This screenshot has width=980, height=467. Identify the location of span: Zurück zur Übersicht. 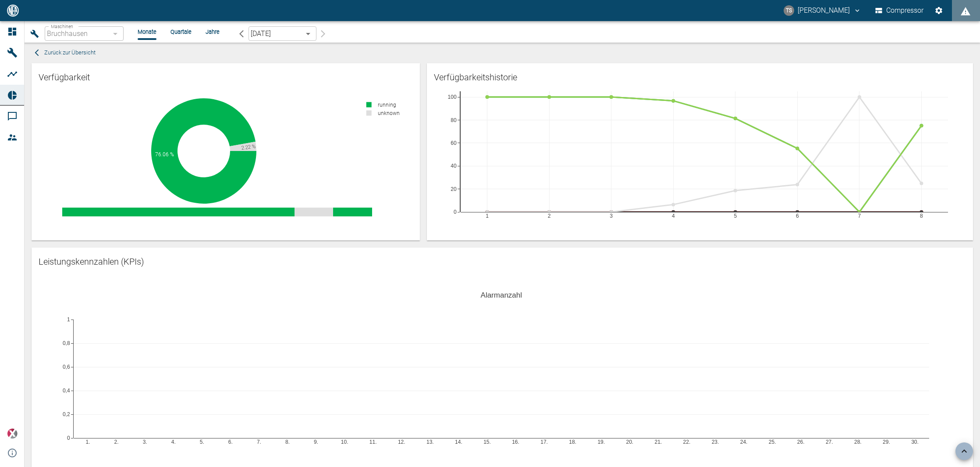
(70, 53).